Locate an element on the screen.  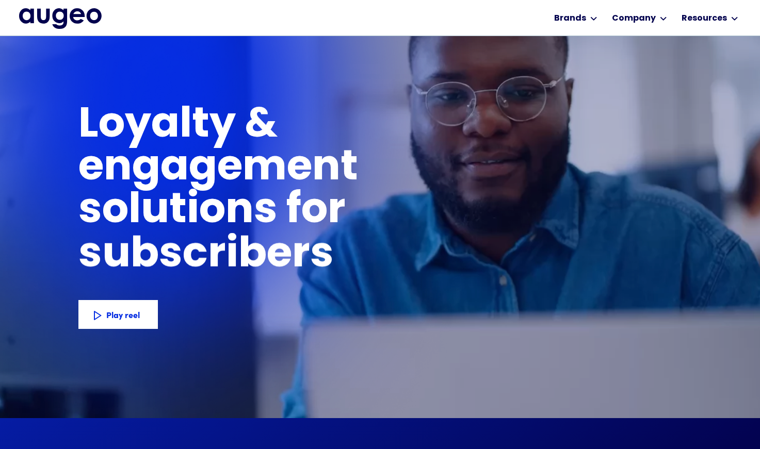
h1: Loyalty & engagement solutions for is located at coordinates (301, 169).